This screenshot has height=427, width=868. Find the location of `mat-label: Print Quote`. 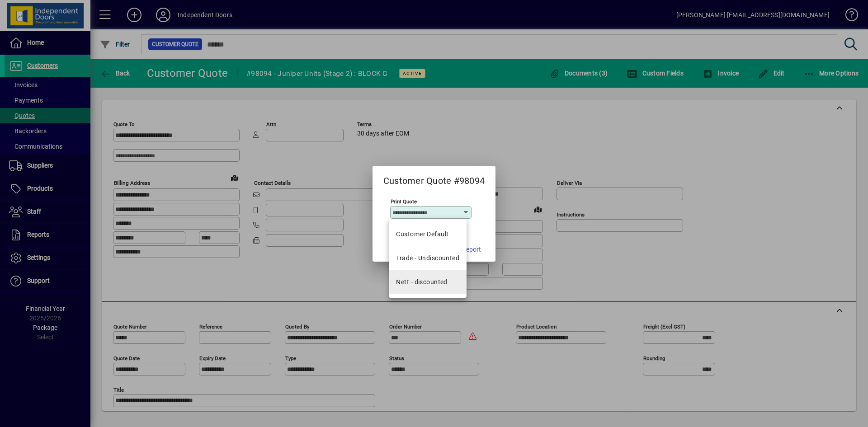

mat-label: Print Quote is located at coordinates (404, 201).